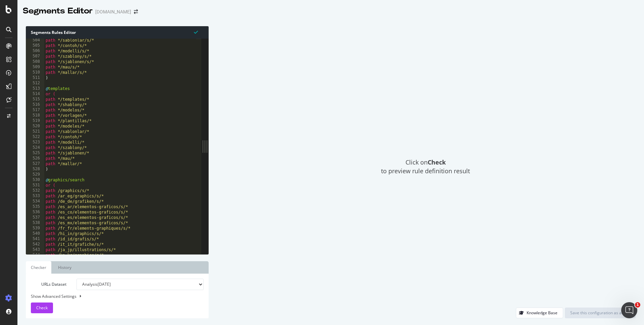 This screenshot has height=325, width=644. What do you see at coordinates (35, 110) in the screenshot?
I see `div: 517` at bounding box center [35, 110].